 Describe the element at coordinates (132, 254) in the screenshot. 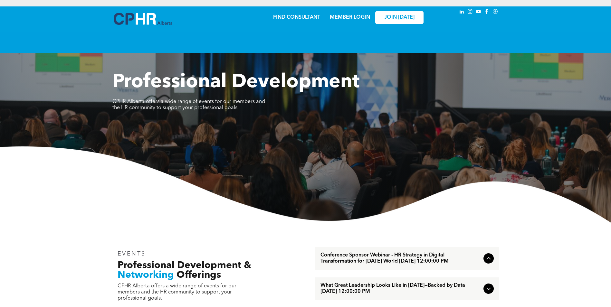

I see `span: EVENTS` at that location.